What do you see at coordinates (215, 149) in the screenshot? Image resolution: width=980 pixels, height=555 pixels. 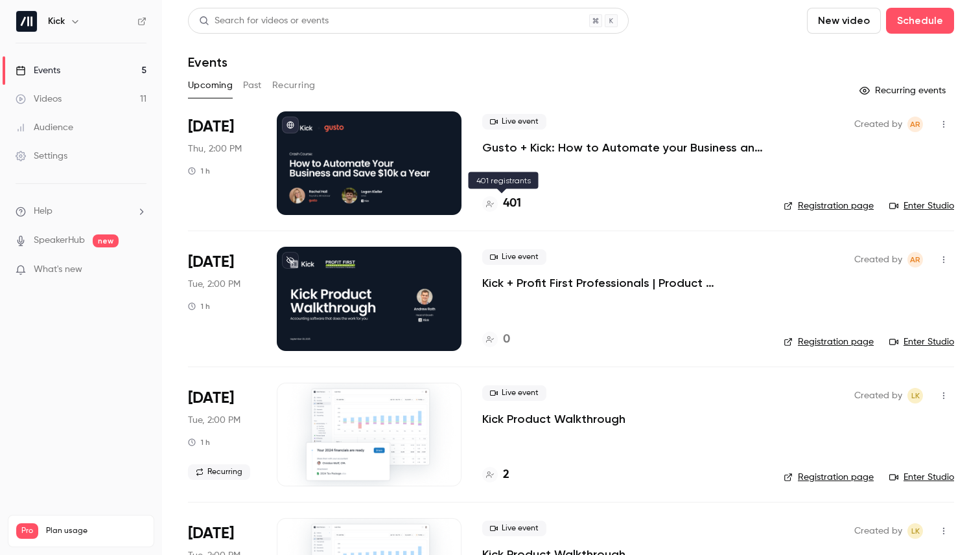 I see `span: Thu, 2:00 PM` at bounding box center [215, 149].